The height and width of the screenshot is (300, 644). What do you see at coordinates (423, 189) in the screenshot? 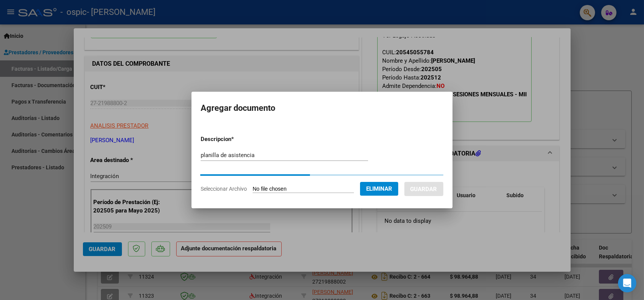
I see `button: Guardar` at bounding box center [423, 189].